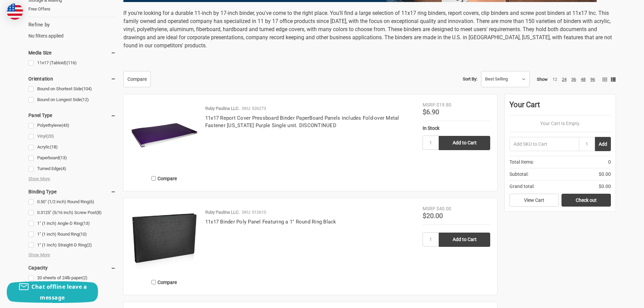 The image size is (644, 308). I want to click on a: Paperboard, so click(72, 158).